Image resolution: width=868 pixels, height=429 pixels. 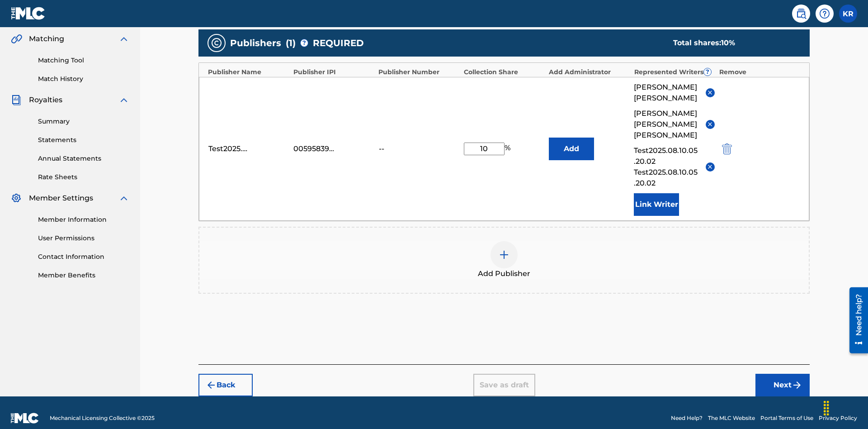 What do you see at coordinates (728, 43) in the screenshot?
I see `span: 10 %` at bounding box center [728, 43].